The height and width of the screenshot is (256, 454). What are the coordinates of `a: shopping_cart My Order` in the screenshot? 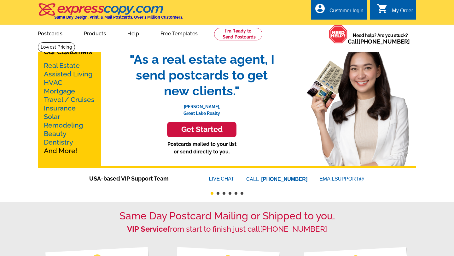 It's located at (394, 11).